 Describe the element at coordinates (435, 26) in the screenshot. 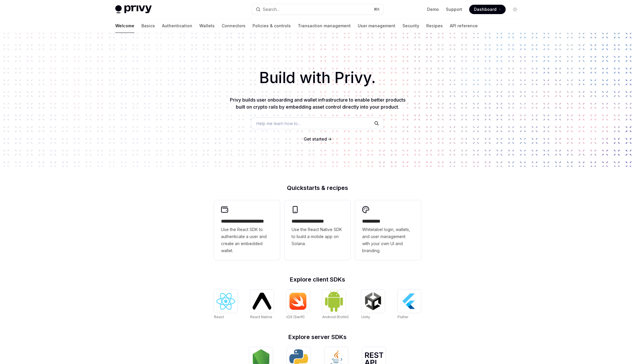

I see `a: Recipes` at that location.